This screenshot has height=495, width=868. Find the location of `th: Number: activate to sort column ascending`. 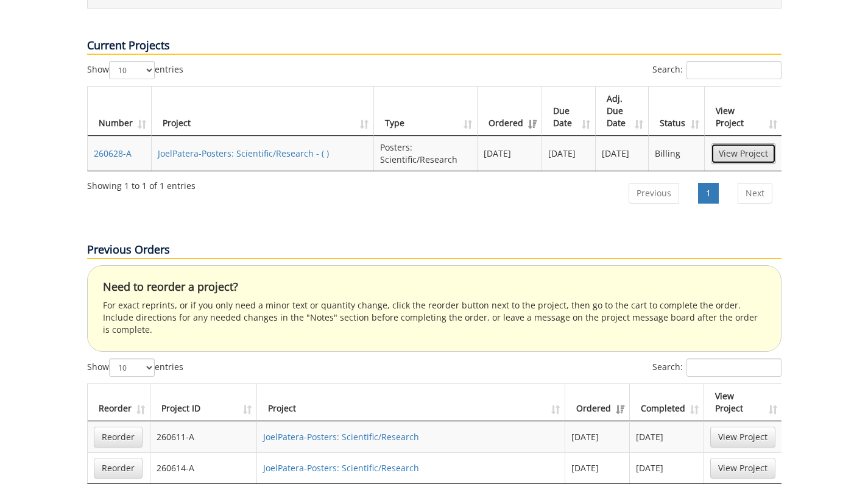

th: Number: activate to sort column ascending is located at coordinates (119, 111).